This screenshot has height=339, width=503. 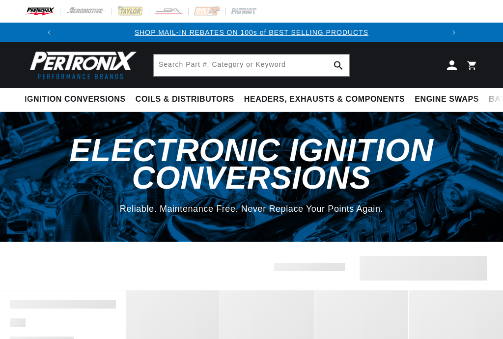 I want to click on span: Headers, Exhausts & Components, so click(x=324, y=99).